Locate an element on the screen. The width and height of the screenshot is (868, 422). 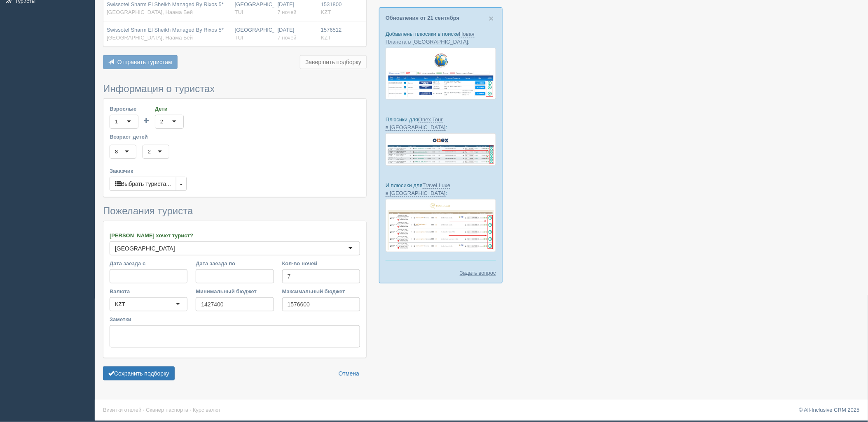
div: 8 is located at coordinates (116, 152).